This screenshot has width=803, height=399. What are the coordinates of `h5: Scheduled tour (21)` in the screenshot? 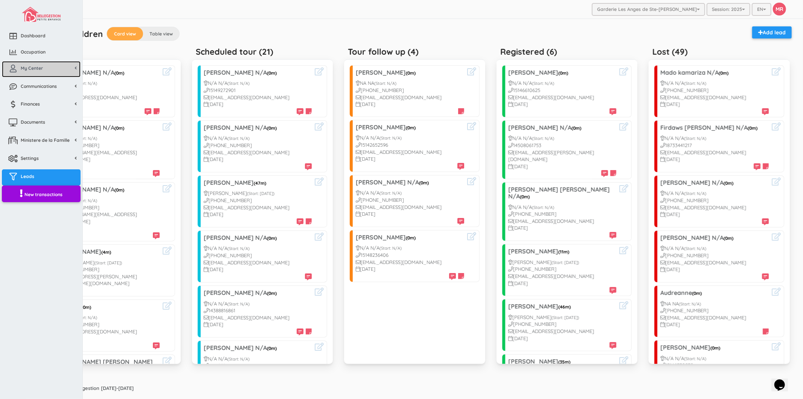 It's located at (235, 52).